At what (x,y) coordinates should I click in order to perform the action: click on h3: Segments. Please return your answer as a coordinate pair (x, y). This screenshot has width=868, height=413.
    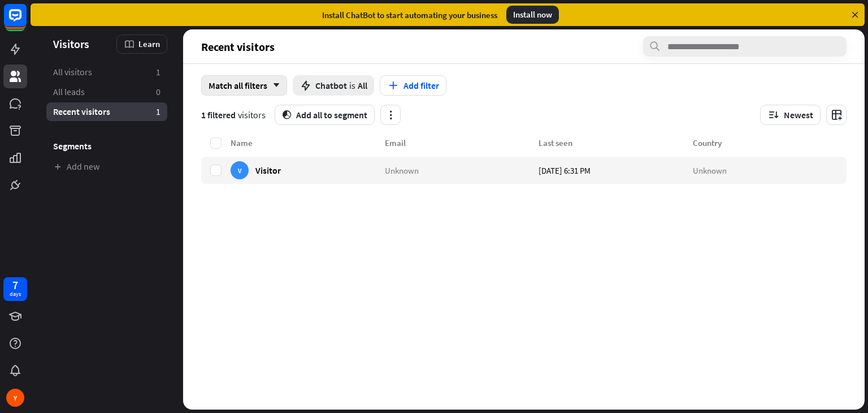
    Looking at the image, I should click on (107, 146).